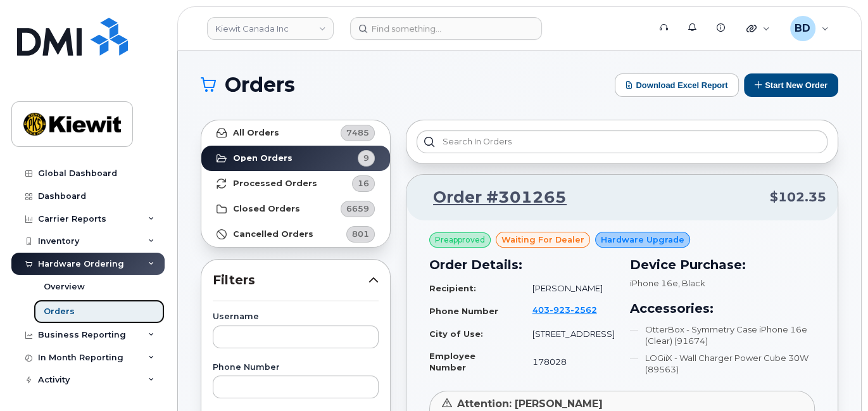 This screenshot has width=868, height=411. I want to click on span: Preapproved, so click(459, 240).